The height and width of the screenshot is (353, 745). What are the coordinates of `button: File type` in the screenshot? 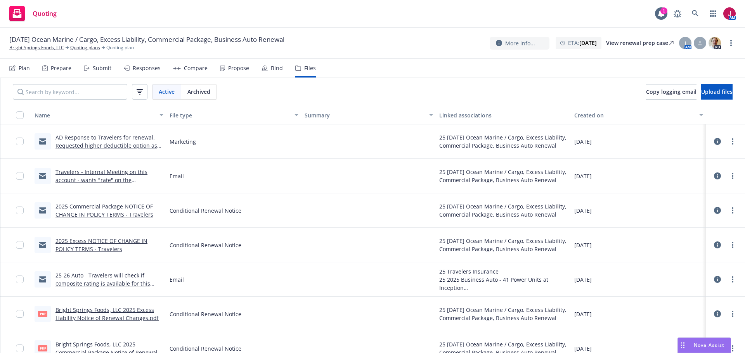 It's located at (234, 115).